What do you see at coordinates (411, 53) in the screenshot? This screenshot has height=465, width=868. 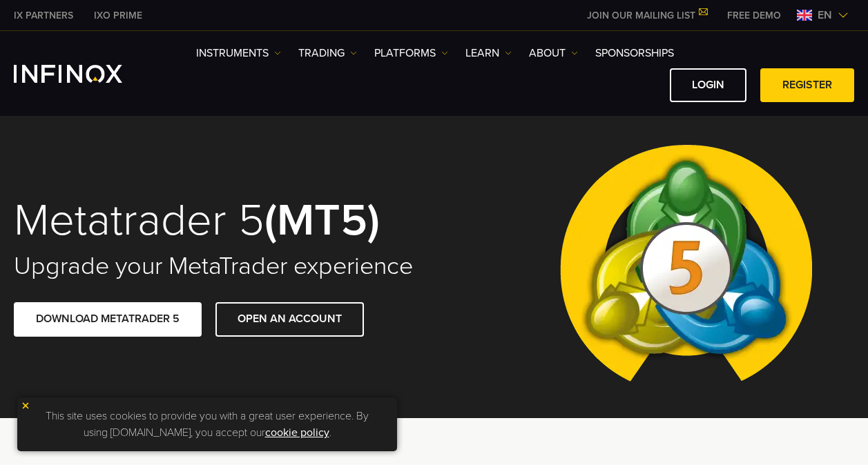 I see `a: PLATFORMS` at bounding box center [411, 53].